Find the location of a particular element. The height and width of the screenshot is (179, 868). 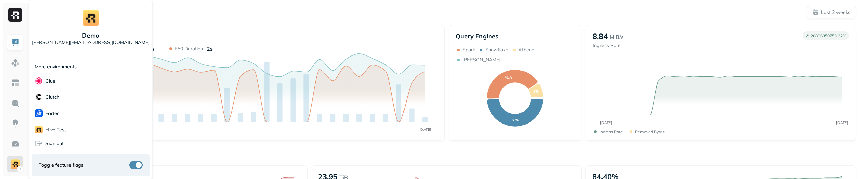

span: Toggle feature flags is located at coordinates (61, 165).